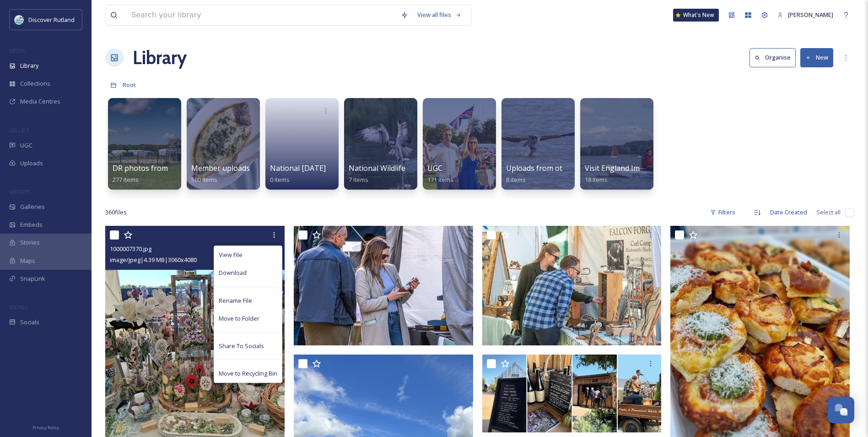 This screenshot has height=437, width=868. Describe the element at coordinates (171, 174) in the screenshot. I see `a: DR photos from RJ Photographics277 items` at that location.